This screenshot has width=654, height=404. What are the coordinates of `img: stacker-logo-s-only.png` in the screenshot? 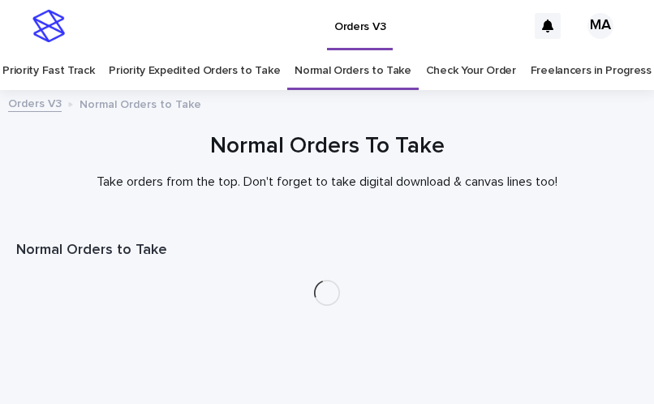 It's located at (49, 26).